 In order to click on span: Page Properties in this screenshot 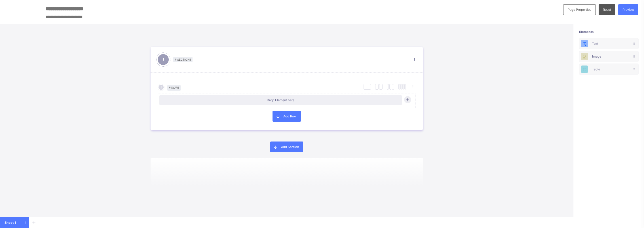, I will do `click(579, 10)`.